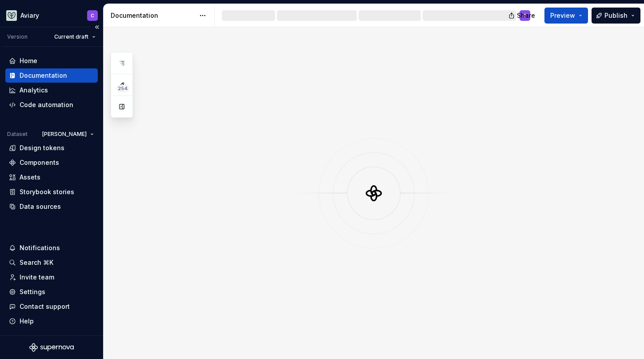 The width and height of the screenshot is (644, 359). Describe the element at coordinates (27, 321) in the screenshot. I see `div: Help` at that location.